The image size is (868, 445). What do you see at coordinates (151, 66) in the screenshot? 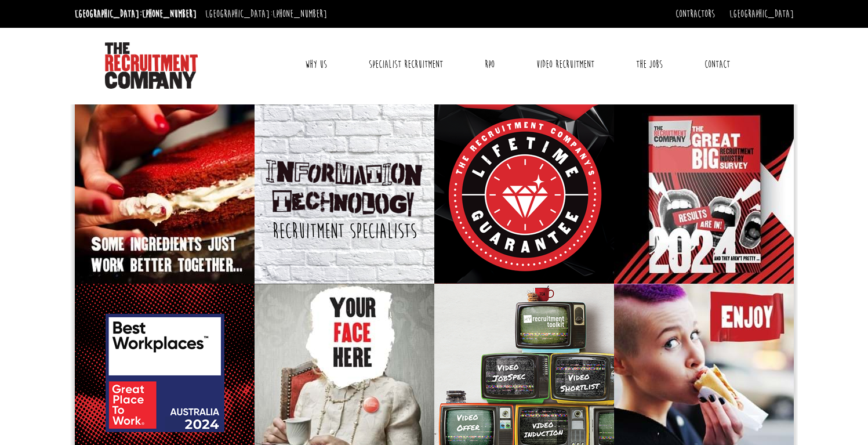
I see `img: The Recruitment Company` at bounding box center [151, 66].